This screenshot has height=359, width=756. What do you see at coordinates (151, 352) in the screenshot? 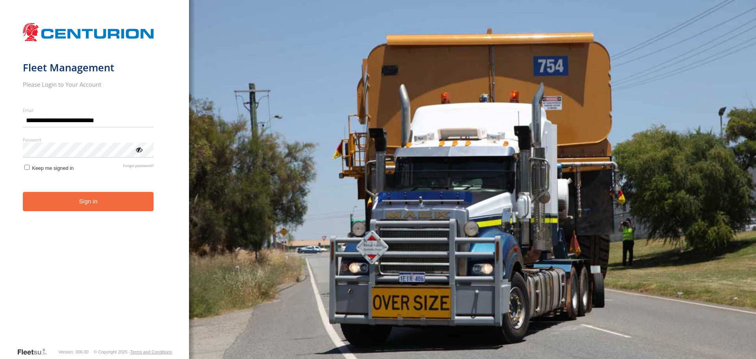
I see `a: Terms and Conditions` at bounding box center [151, 352].